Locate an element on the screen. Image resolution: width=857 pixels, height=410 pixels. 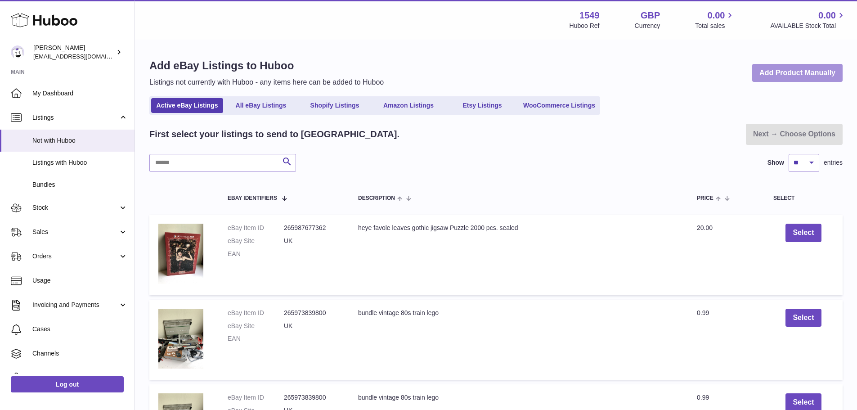
div: heye favole leaves gothic jigsaw Puzzle 2000 pcs. sealed is located at coordinates (518, 228).